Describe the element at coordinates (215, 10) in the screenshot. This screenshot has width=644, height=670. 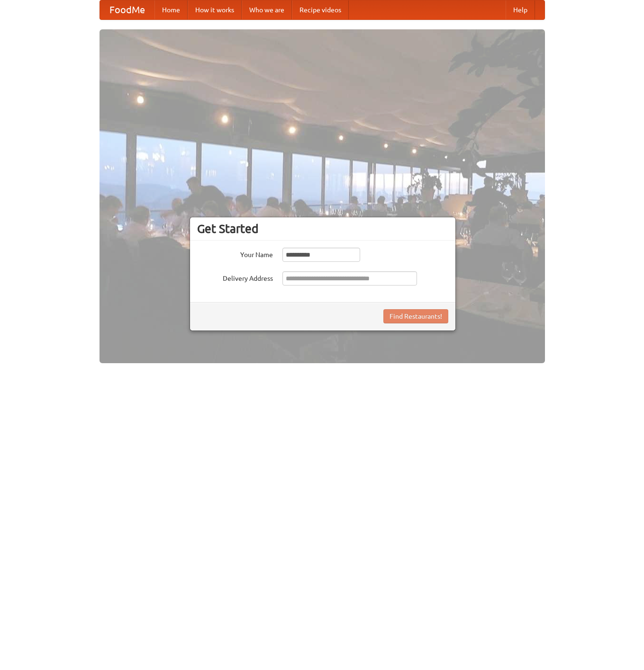
I see `a: How it works` at that location.